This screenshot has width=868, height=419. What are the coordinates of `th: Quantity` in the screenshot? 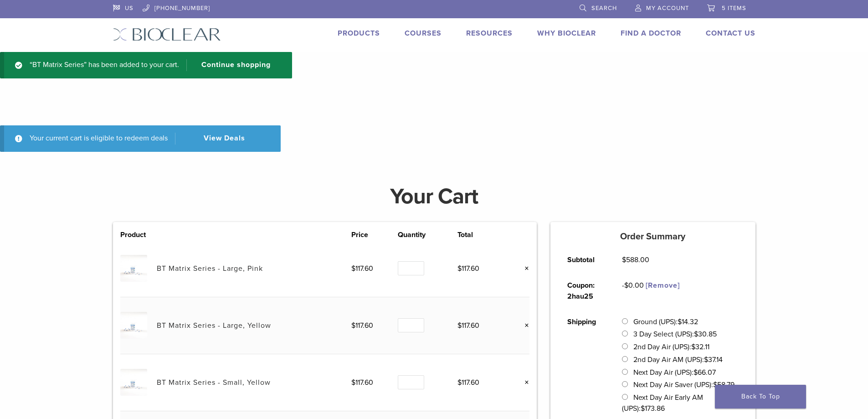 It's located at (428, 235).